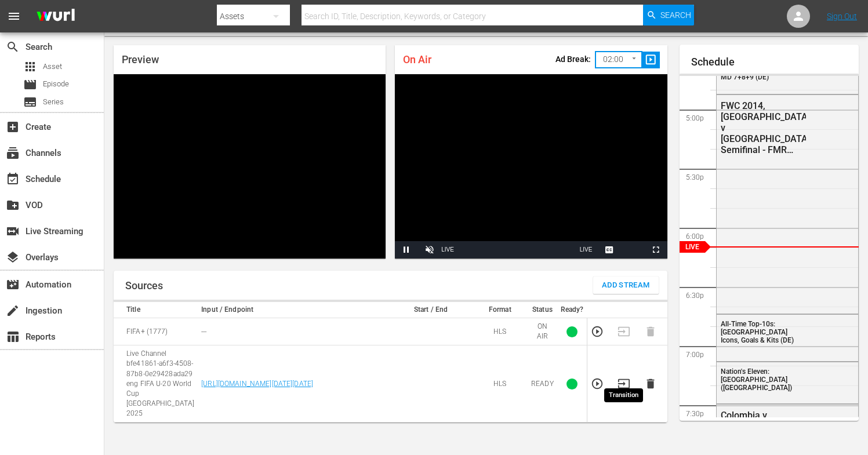 This screenshot has width=868, height=455. Describe the element at coordinates (430, 250) in the screenshot. I see `button: Unmute` at that location.